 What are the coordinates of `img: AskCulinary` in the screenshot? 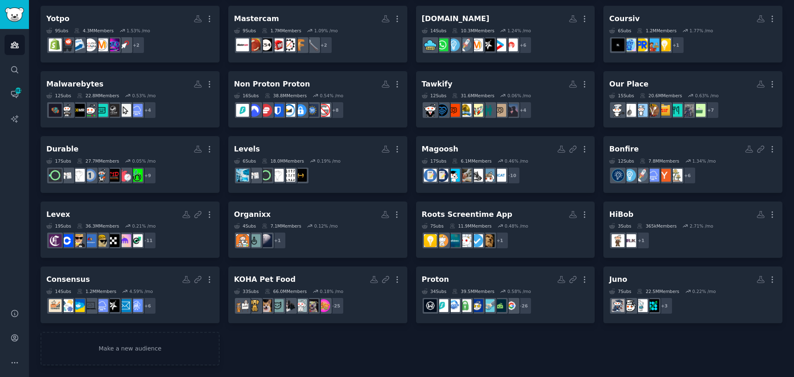 It's located at (618, 110).